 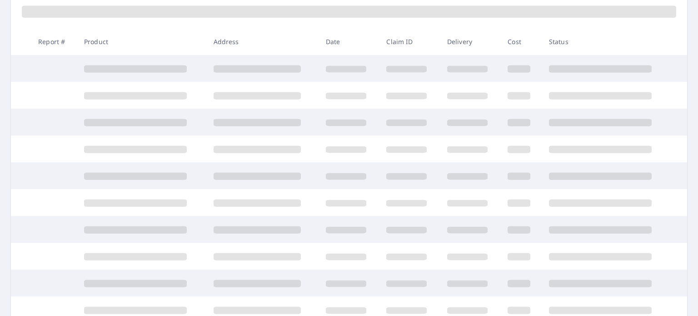 I want to click on th: Status, so click(x=606, y=41).